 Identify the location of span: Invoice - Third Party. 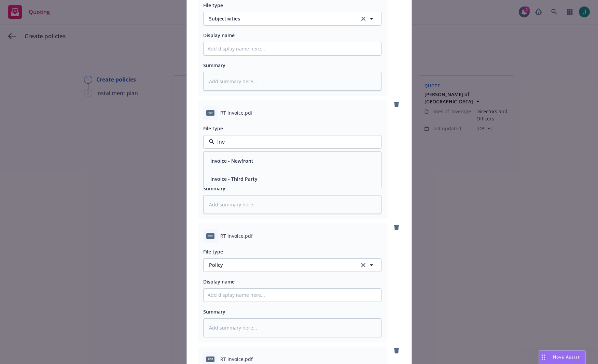
(234, 179).